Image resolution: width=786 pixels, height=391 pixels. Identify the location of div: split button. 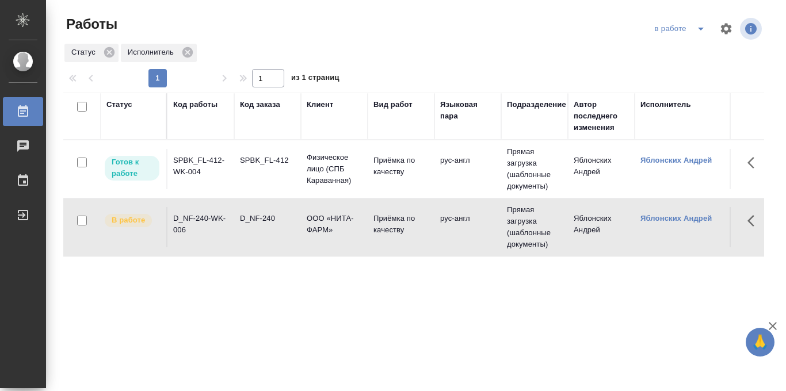
(682, 29).